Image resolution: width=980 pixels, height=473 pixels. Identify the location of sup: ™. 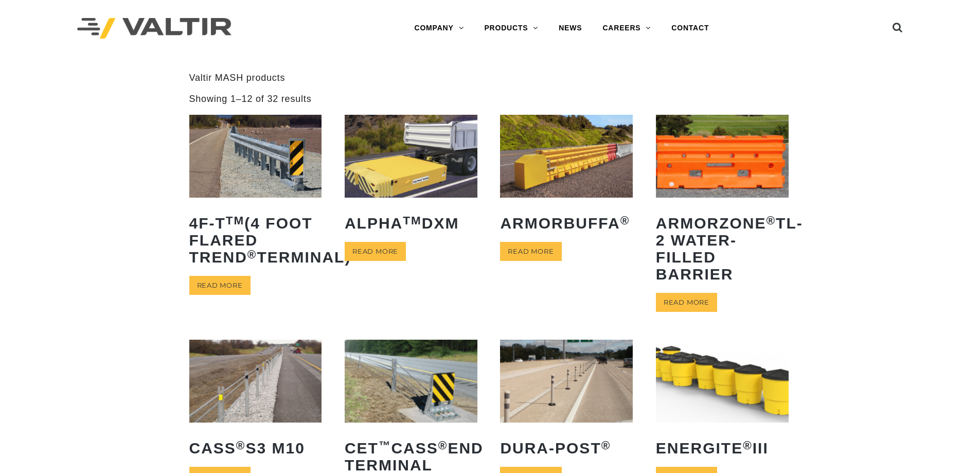
(385, 446).